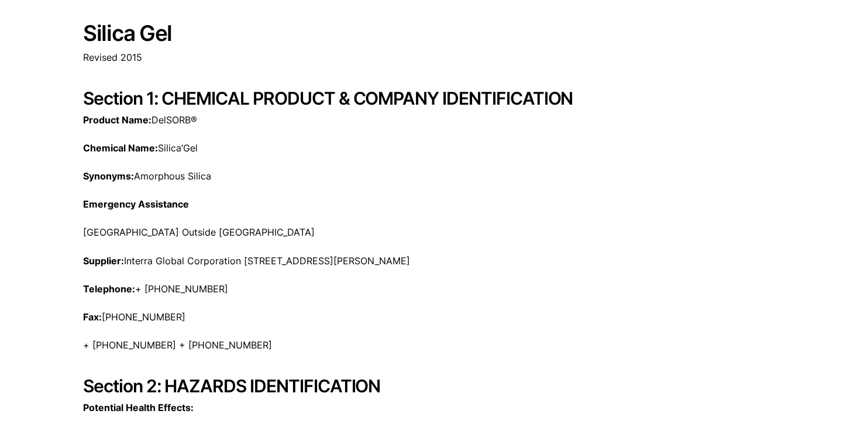 The height and width of the screenshot is (428, 868). What do you see at coordinates (434, 57) in the screenshot?
I see `p: Revised 2015` at bounding box center [434, 57].